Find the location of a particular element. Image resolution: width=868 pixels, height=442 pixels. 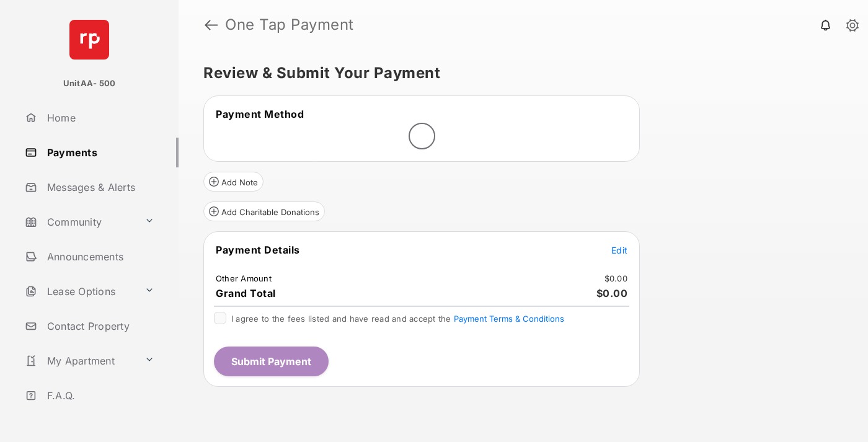

a: Announcements is located at coordinates (99, 256).